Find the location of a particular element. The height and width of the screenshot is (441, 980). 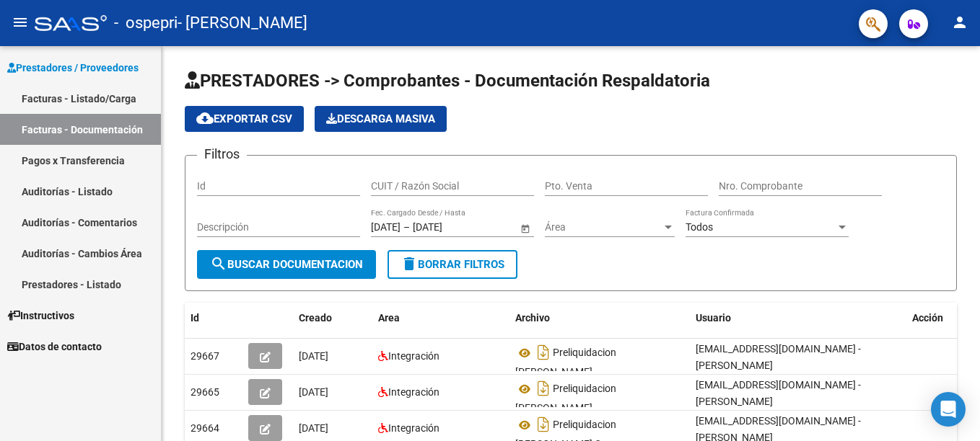

span: Todos is located at coordinates (699, 227).